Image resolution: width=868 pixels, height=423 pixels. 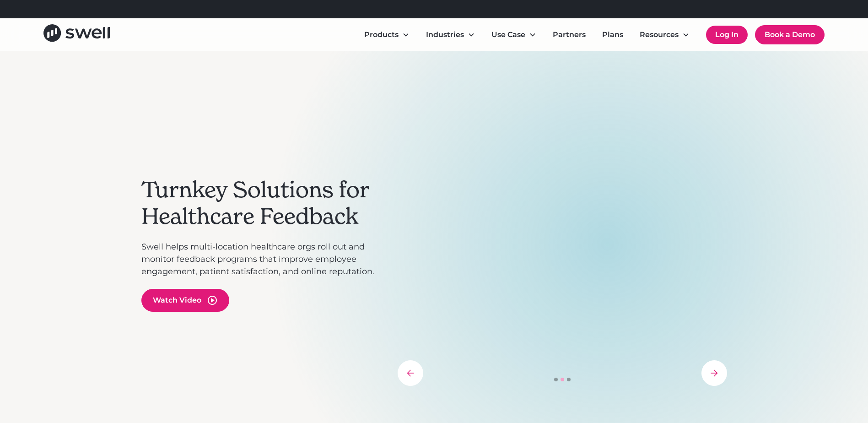 What do you see at coordinates (410, 373) in the screenshot?
I see `div: previous slide` at bounding box center [410, 373].